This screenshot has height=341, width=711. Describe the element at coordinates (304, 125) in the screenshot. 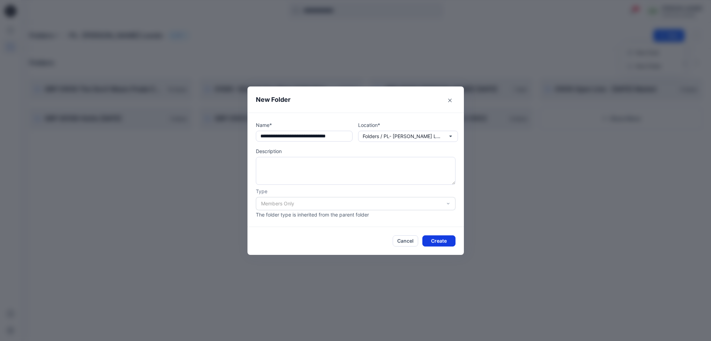

I see `p: Name*` at that location.